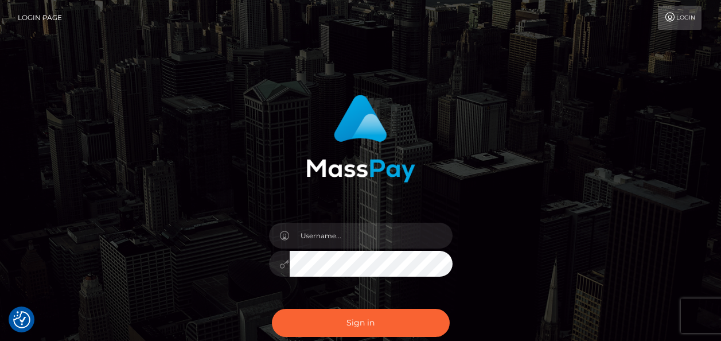 This screenshot has width=721, height=341. Describe the element at coordinates (361, 138) in the screenshot. I see `img: MassPay Login` at that location.